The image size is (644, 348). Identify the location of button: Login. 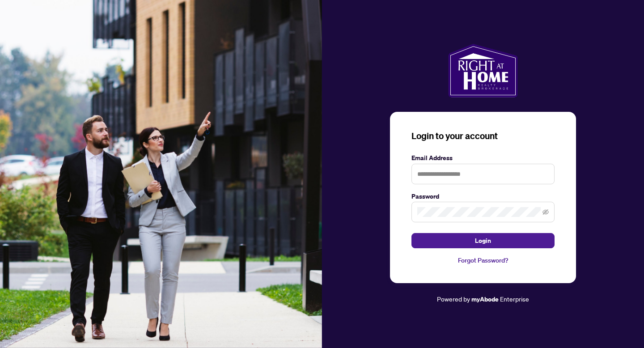
(483, 241).